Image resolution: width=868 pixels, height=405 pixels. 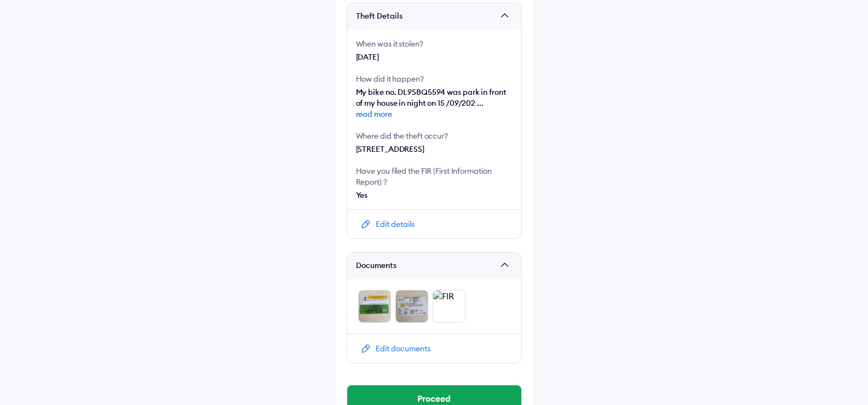 I want to click on span: My bike no. DL9SBQ5594 was park in front of my house in night on 15 /09/202 ..., so click(x=434, y=103).